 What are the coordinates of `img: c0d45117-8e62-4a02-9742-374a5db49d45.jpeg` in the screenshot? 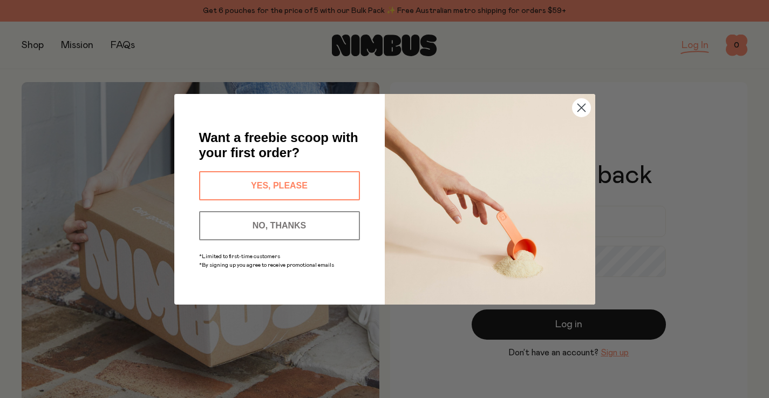 It's located at (490, 199).